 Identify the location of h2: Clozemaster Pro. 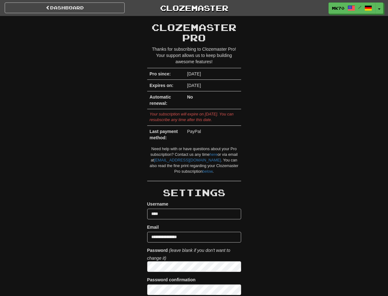
(194, 33).